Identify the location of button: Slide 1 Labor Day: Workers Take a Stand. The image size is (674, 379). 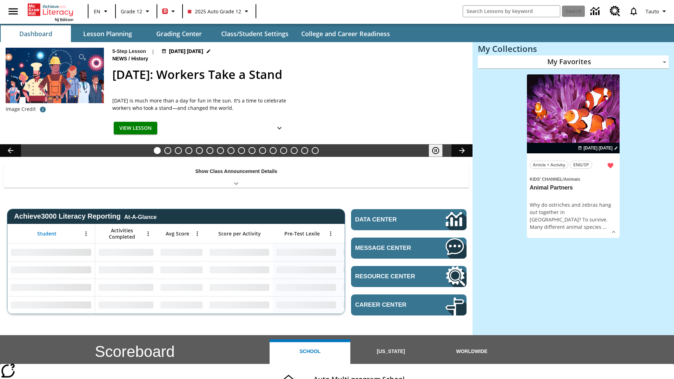
(157, 151).